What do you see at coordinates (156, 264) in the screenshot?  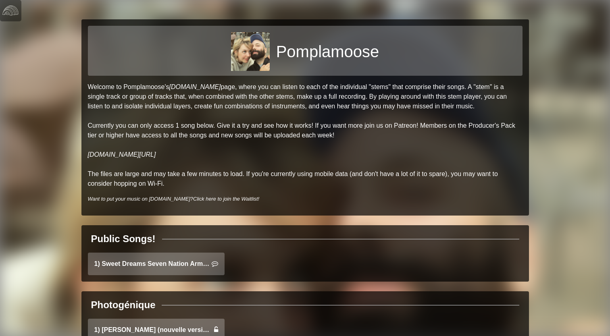 I see `a: 1) Sweet Dreams Seven Nation Army Mashup` at bounding box center [156, 264].